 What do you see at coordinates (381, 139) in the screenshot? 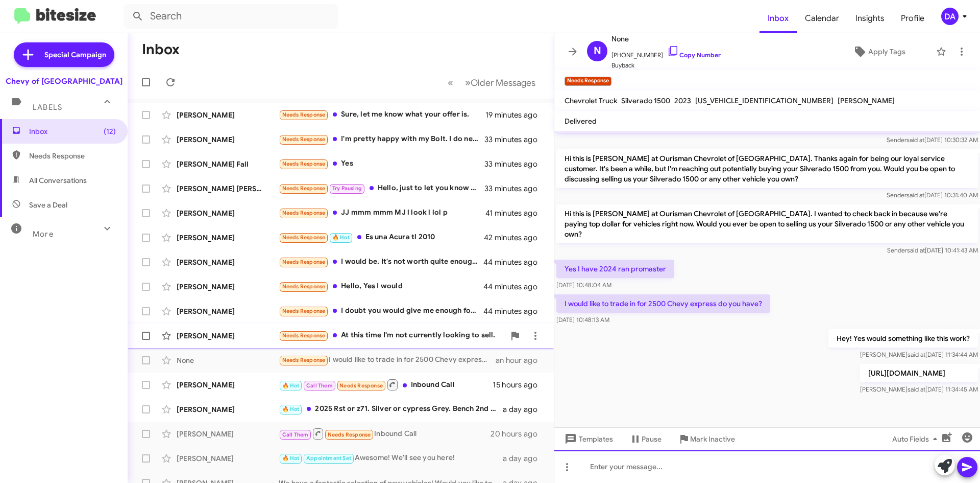
I see `div: I'm pretty happy with my Bolt. I do need to get rid of my minivan but I think it's probably too o...` at bounding box center [381, 139].